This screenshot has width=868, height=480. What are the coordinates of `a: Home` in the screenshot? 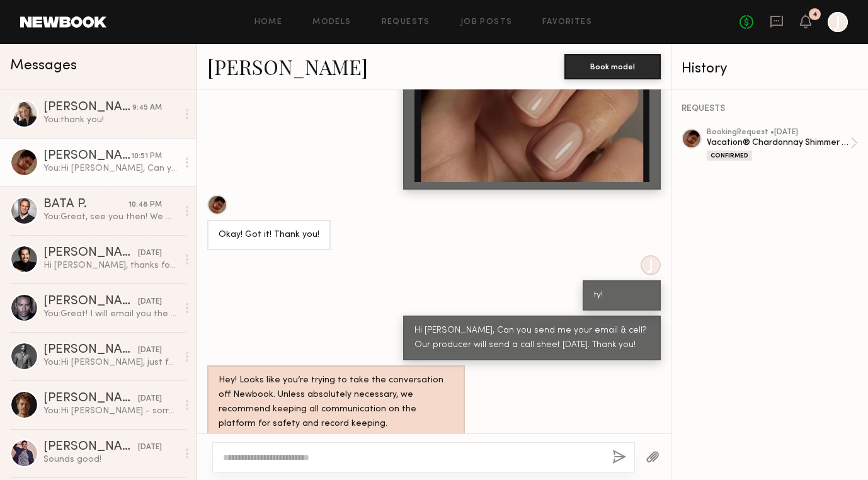 It's located at (268, 22).